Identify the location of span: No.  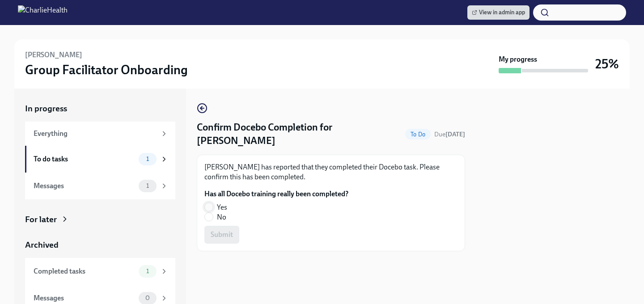
(221, 217).